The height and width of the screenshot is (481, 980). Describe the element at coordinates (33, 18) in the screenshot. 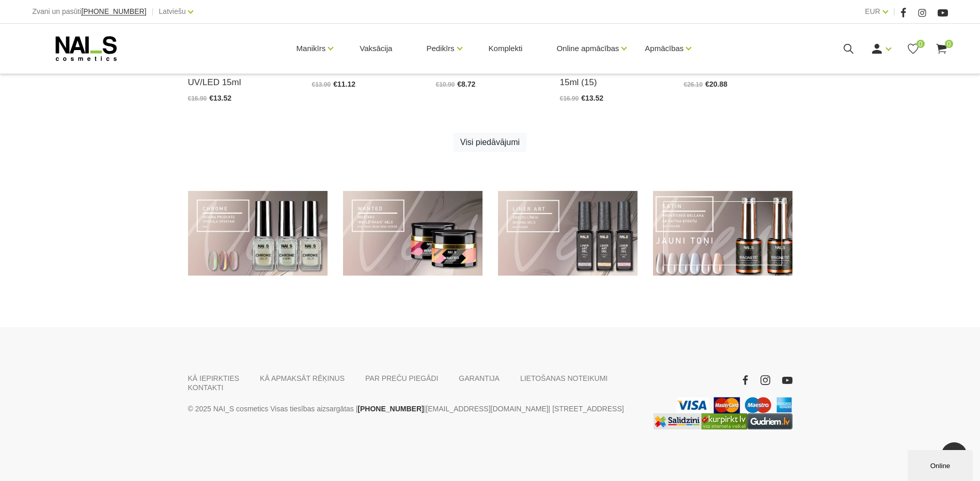

I see `div: Online` at that location.